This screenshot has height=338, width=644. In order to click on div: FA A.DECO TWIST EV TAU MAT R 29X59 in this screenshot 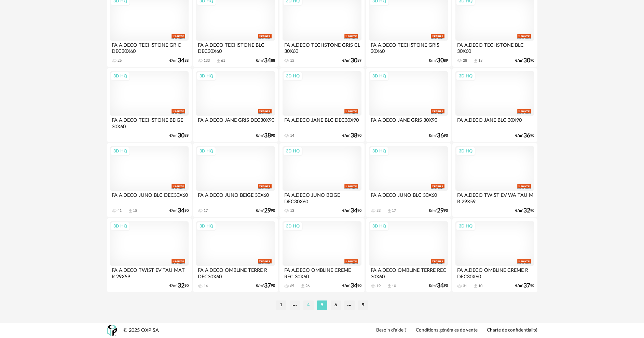, I will do `click(149, 273)`.